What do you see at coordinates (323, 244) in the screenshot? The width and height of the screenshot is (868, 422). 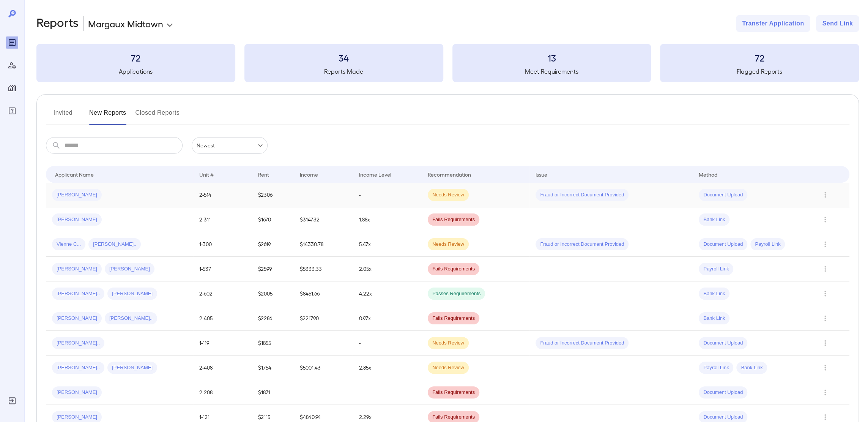 I see `td: $14330.78` at bounding box center [323, 244].